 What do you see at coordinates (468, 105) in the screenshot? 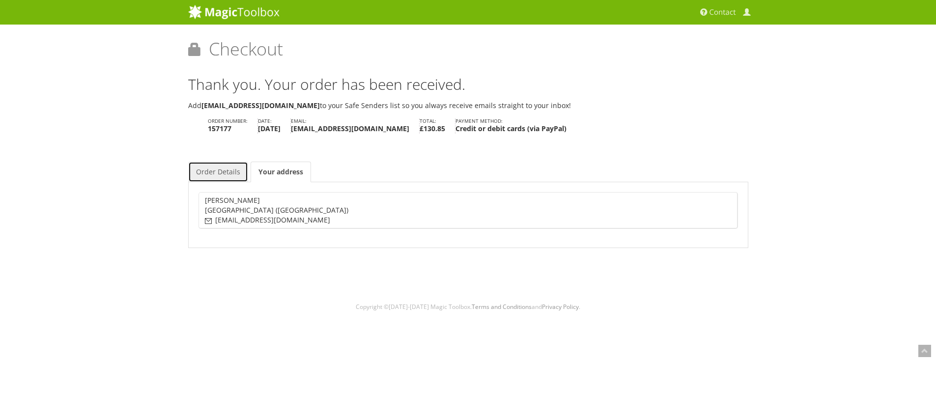
I see `p: Add to your Safe Senders list so you always receive emails straight to your inbox!` at bounding box center [468, 105].